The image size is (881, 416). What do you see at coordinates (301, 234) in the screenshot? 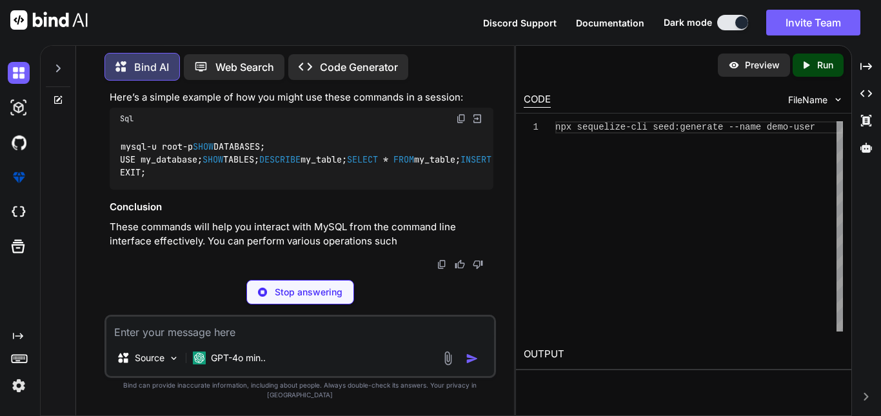
I see `p: These commands will help you interact with MySQL from the command line interface effectively. You...` at bounding box center [301, 234].